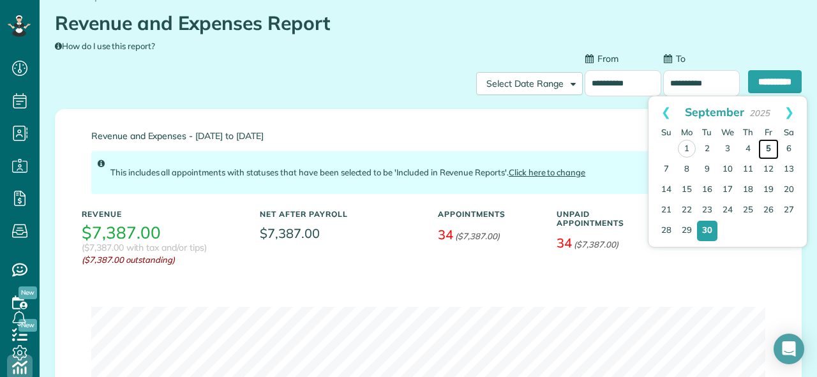 This screenshot has height=377, width=817. Describe the element at coordinates (714, 112) in the screenshot. I see `span: September` at that location.